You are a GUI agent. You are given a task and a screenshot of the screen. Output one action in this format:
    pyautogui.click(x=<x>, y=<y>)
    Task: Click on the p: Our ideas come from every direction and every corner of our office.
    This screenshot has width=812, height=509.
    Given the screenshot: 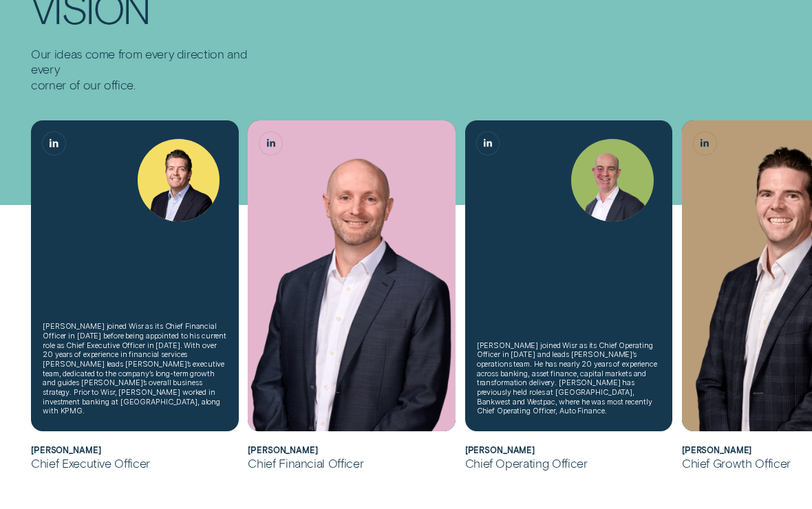 What is the action you would take?
    pyautogui.click(x=152, y=69)
    